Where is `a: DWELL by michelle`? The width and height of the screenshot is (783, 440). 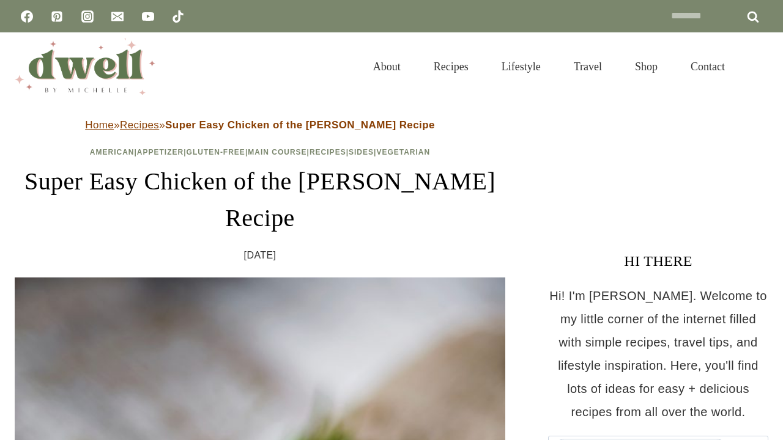
a: DWELL by michelle is located at coordinates (85, 67).